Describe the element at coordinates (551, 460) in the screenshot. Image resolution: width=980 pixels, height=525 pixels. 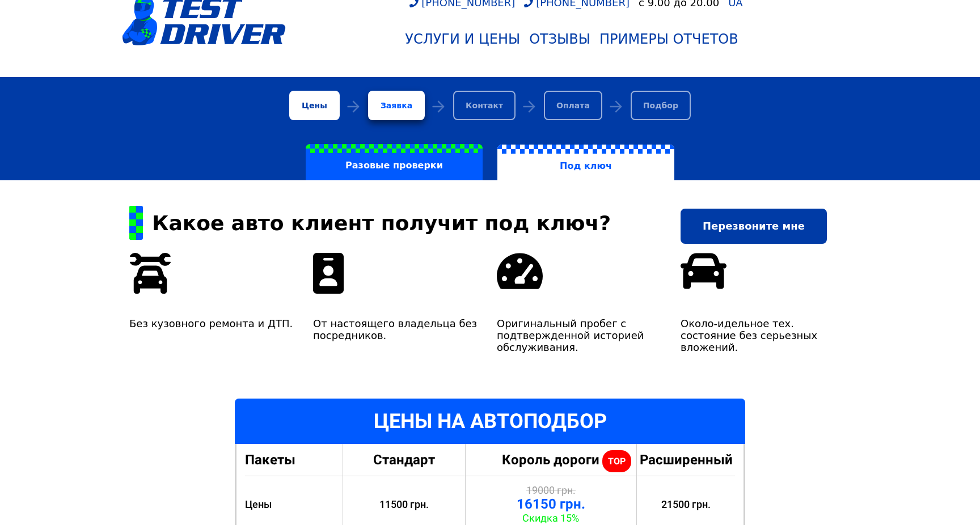
I see `span: Король дороги` at that location.